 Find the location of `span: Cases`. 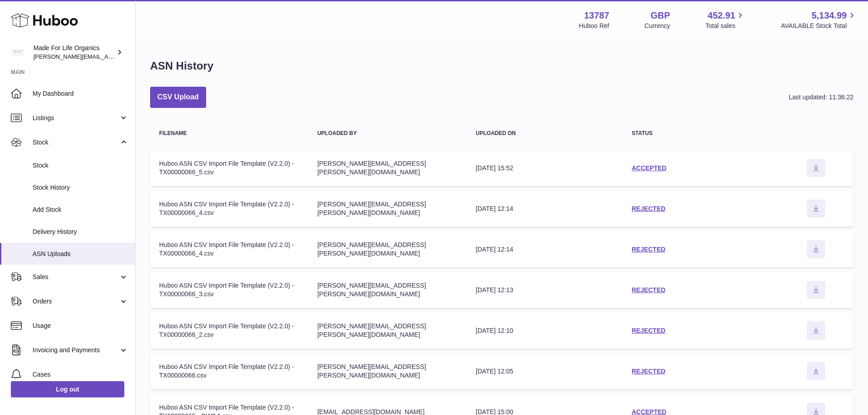

span: Cases is located at coordinates (80, 375).